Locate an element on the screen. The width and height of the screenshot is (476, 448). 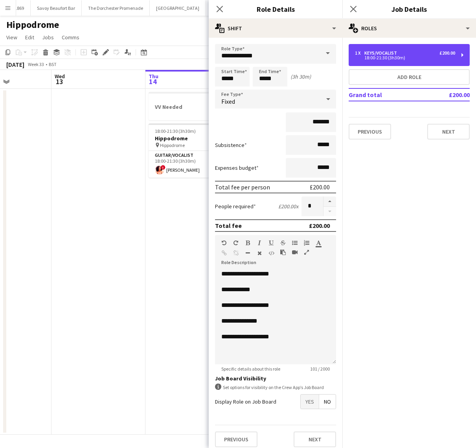
button: Ordered List is located at coordinates (307, 243).